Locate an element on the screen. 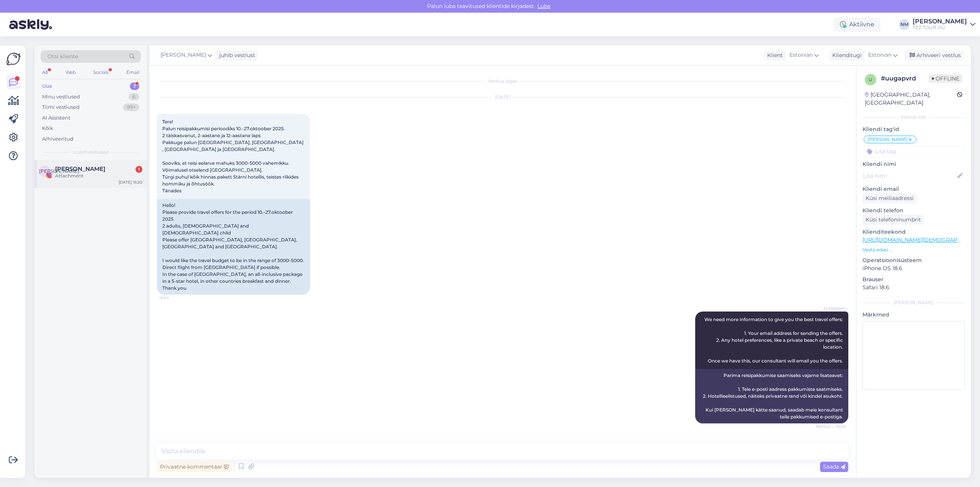 The height and width of the screenshot is (487, 980). div: Uus is located at coordinates (47, 86).